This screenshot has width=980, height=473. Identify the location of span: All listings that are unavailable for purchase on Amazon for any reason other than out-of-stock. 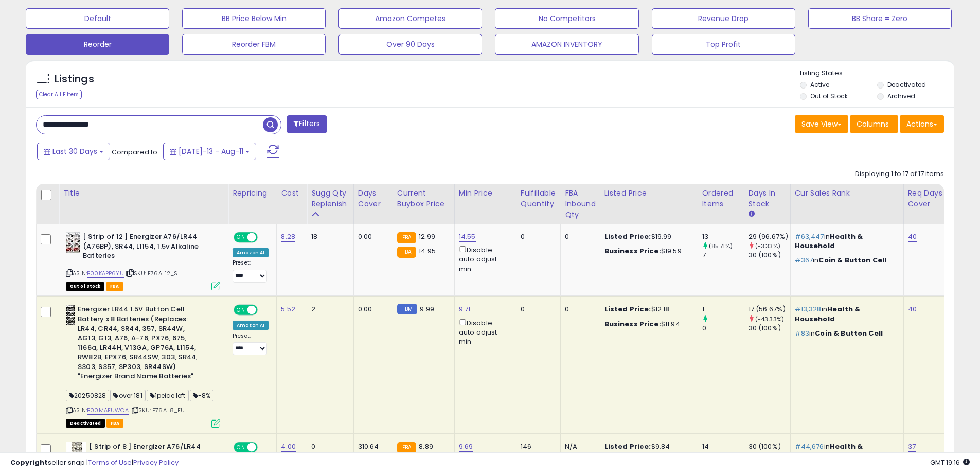
(85, 423).